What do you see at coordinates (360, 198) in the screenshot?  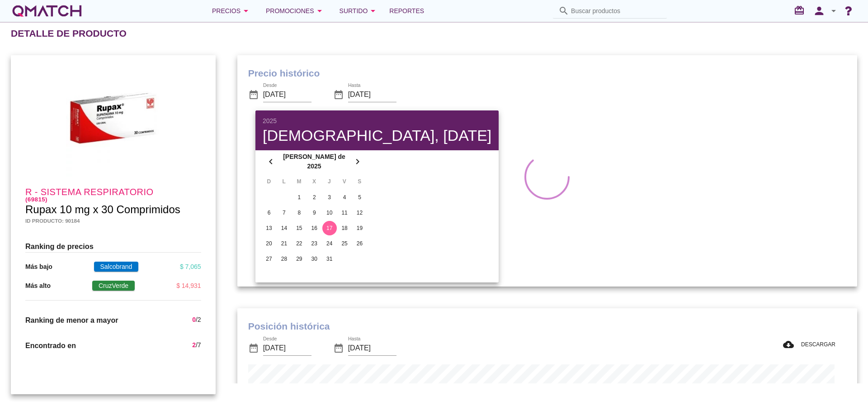 I see `button: 5` at bounding box center [360, 198].